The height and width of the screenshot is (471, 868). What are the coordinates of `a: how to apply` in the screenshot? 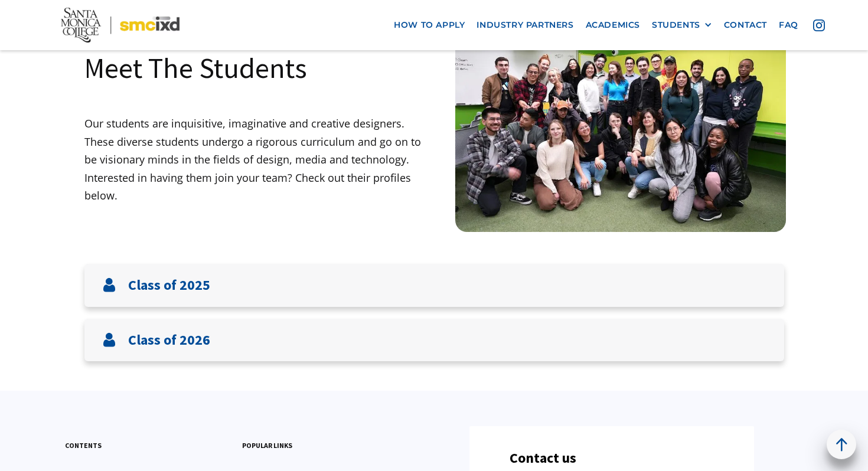 It's located at (429, 25).